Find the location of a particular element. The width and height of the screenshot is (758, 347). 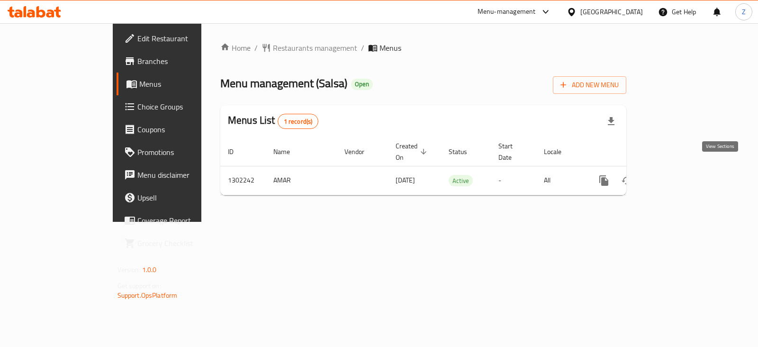

a: Support.OpsPlatform is located at coordinates (147, 295).